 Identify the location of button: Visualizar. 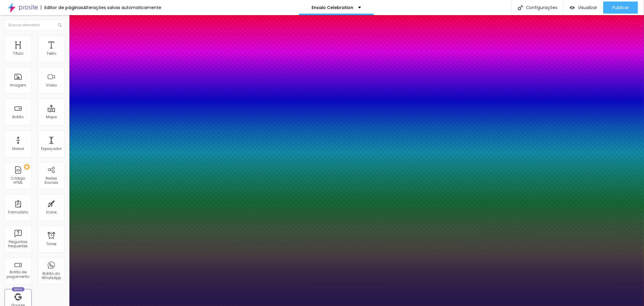
(583, 8).